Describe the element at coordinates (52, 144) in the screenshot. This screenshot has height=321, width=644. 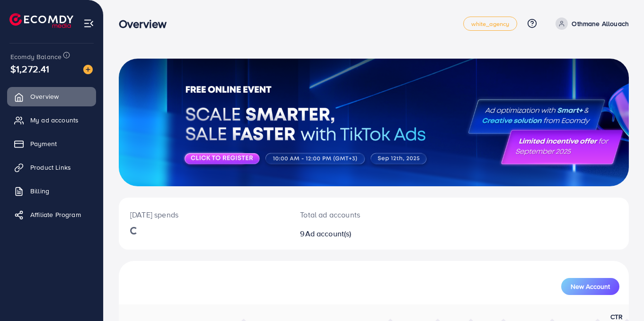
I see `a: Payment` at that location.